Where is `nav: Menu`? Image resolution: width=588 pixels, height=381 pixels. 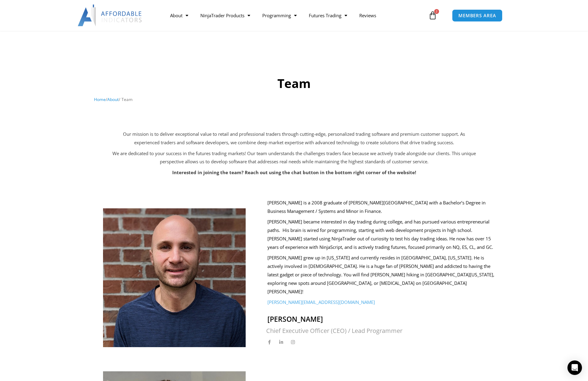 nav: Menu is located at coordinates (296, 16).